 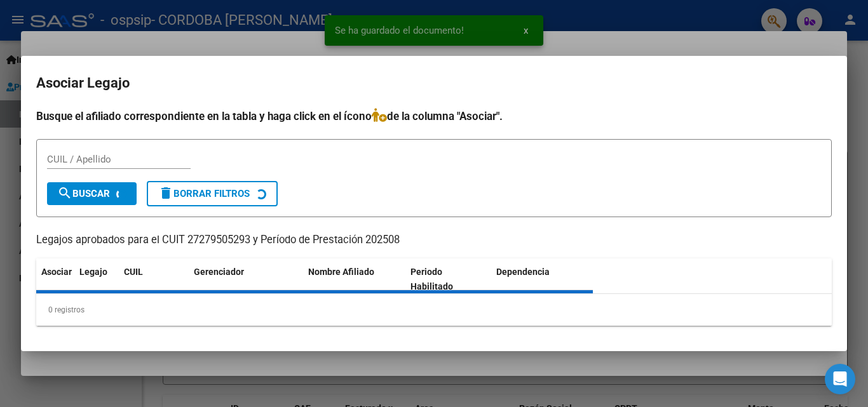 I want to click on span: Asociar, so click(x=57, y=272).